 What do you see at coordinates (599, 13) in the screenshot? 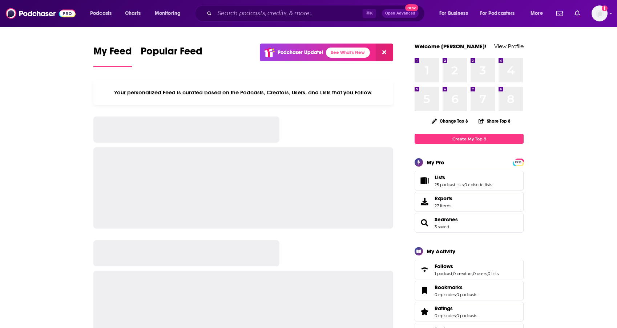
I see `span: Logged in as LornaG` at bounding box center [599, 13].